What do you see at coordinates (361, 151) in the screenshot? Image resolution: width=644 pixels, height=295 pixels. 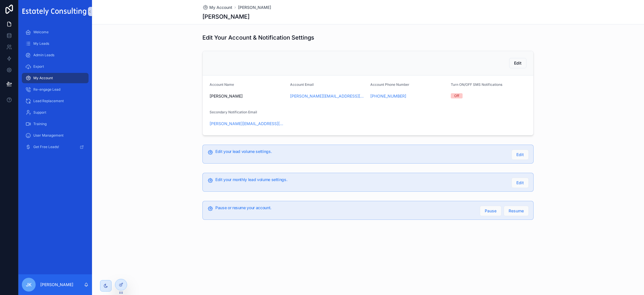 I see `h5: Edit your lead volume settings.` at bounding box center [361, 151].